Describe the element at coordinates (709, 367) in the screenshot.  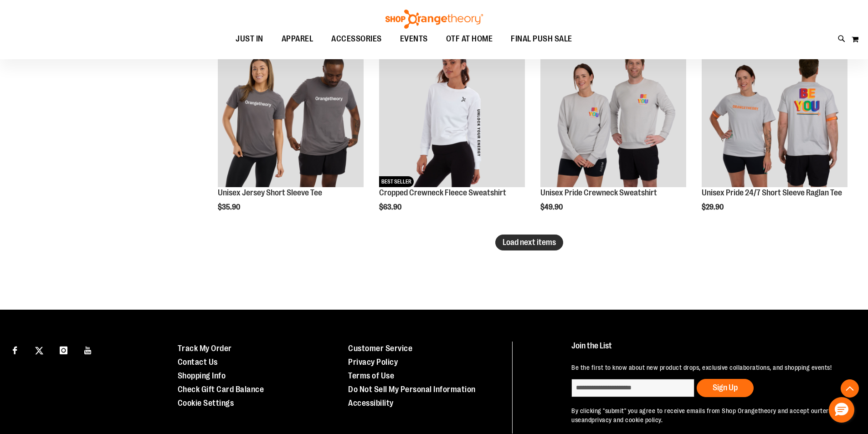
I see `p: Be the first to know about new product drops, exclusive collaborations, and shopping events!` at that location.